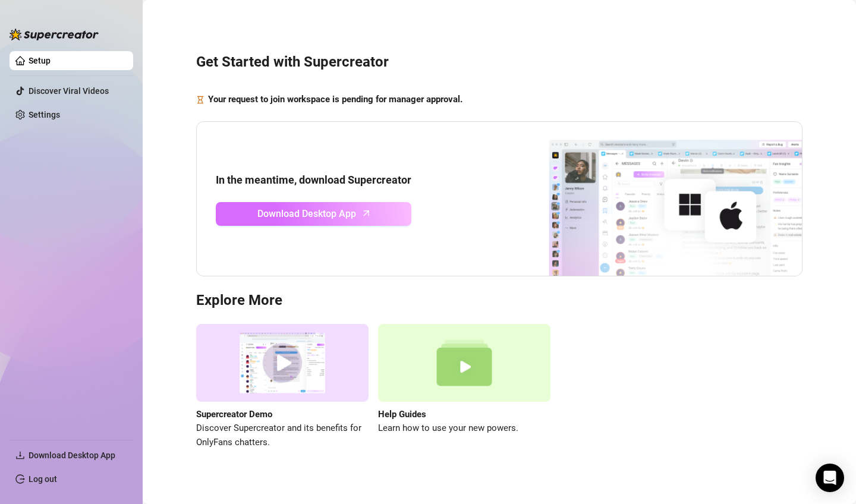 This screenshot has height=504, width=856. I want to click on strong: Supercreator Demo, so click(234, 414).